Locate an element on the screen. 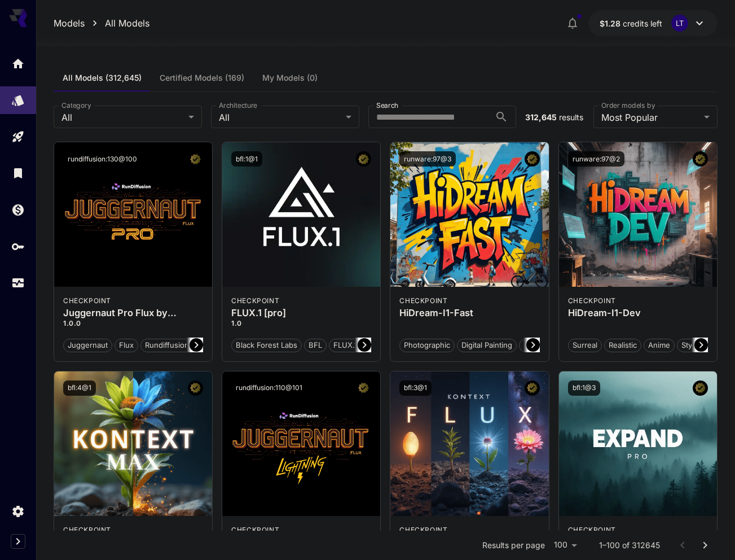  span: Black Forest Labs is located at coordinates (266, 345).